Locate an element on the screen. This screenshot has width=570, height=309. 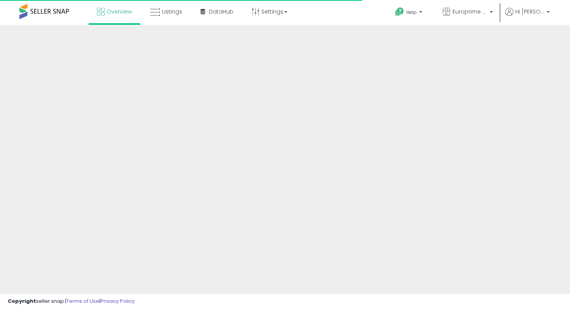
a: Help is located at coordinates (409, 13).